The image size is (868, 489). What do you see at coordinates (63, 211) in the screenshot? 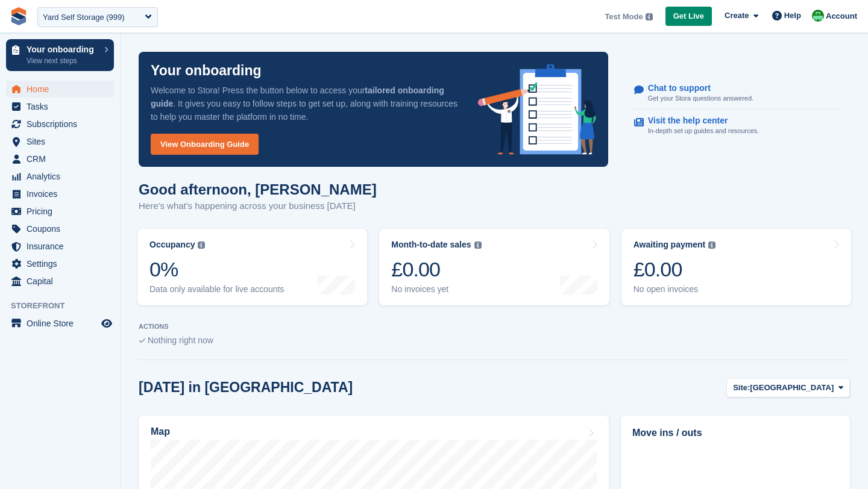
I see `span: Pricing` at bounding box center [63, 211].